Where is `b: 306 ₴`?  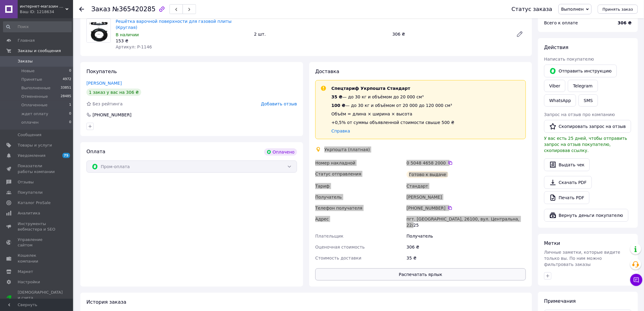 b: 306 ₴ is located at coordinates (625, 23).